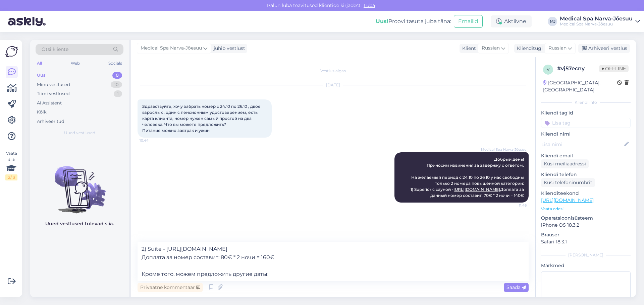  What do you see at coordinates (12, 52) in the screenshot?
I see `img: Askly Logo` at bounding box center [12, 52].